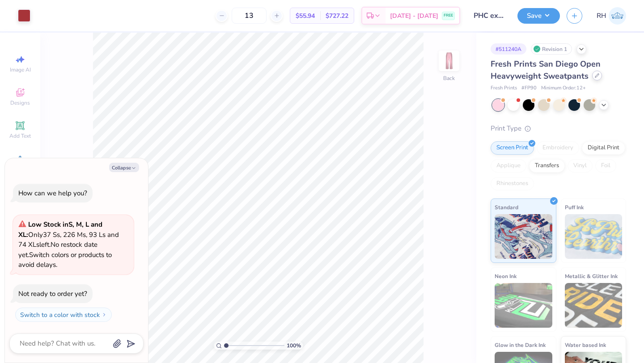  What do you see at coordinates (605, 166) in the screenshot?
I see `div: Foil` at bounding box center [605, 166].